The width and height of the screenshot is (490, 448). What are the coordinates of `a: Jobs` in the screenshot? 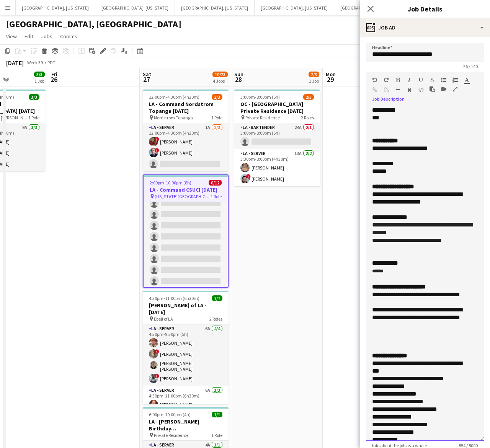 It's located at (47, 36).